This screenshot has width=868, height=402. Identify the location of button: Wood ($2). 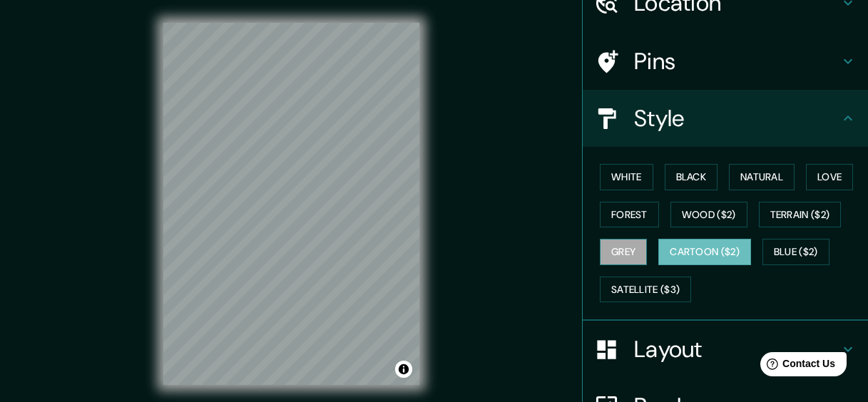
(710, 215).